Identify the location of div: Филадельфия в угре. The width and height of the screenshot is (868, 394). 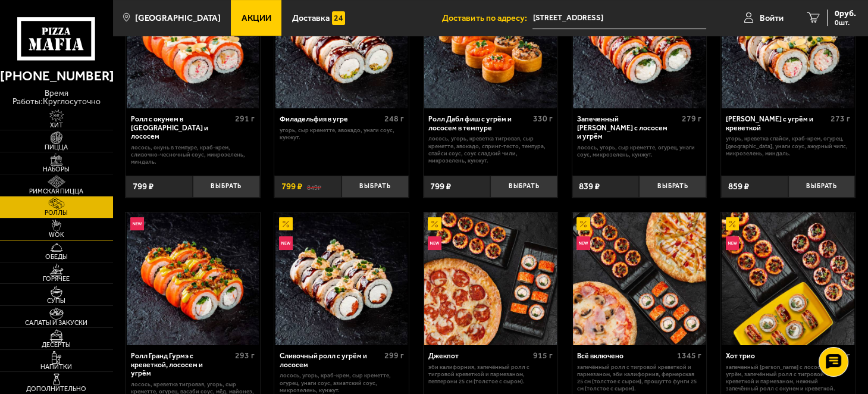
(330, 119).